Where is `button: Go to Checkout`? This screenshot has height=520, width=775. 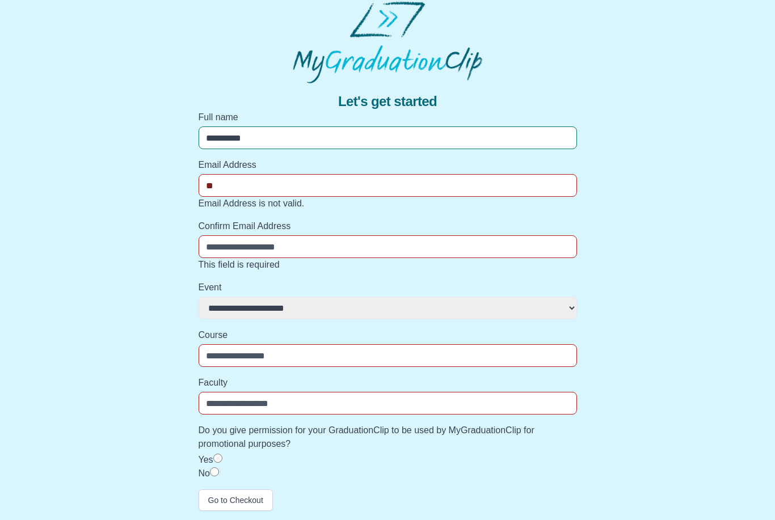 button: Go to Checkout is located at coordinates (235, 500).